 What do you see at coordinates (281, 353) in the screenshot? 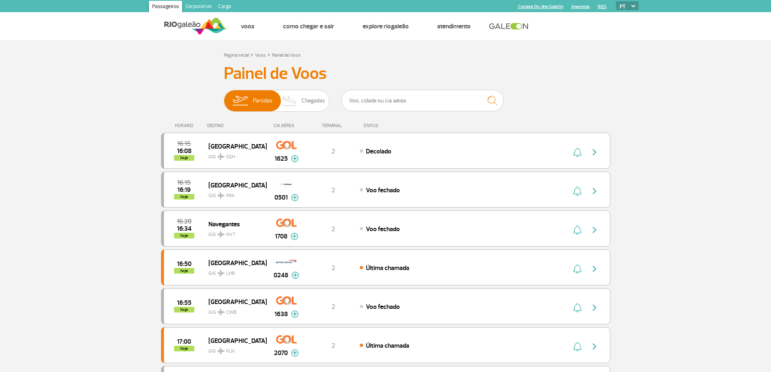
I see `span: 2070` at bounding box center [281, 353].